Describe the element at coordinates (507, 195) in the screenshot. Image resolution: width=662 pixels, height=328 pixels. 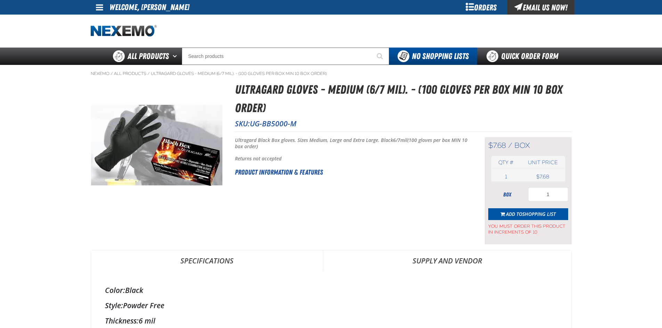
I see `div: box` at that location.